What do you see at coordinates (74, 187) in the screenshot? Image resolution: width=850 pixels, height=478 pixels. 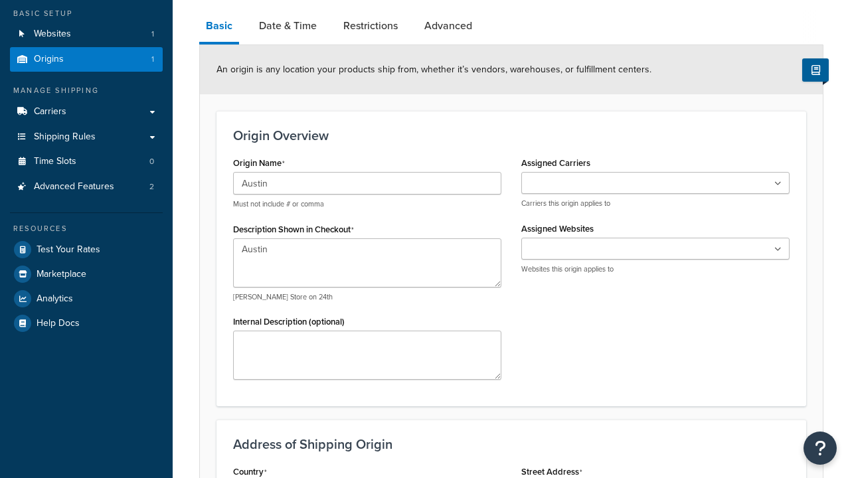 I see `span: Advanced Features` at bounding box center [74, 187].